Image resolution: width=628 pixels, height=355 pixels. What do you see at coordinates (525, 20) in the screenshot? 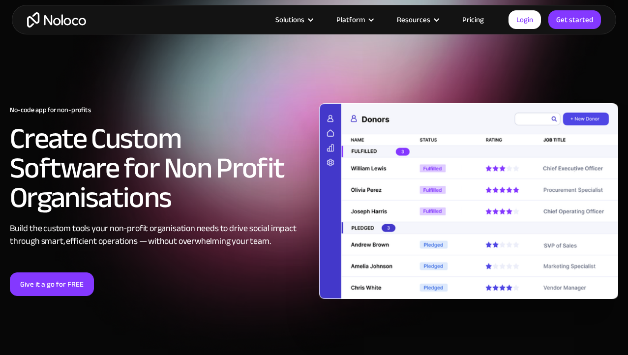
I see `a: Login` at bounding box center [525, 20].